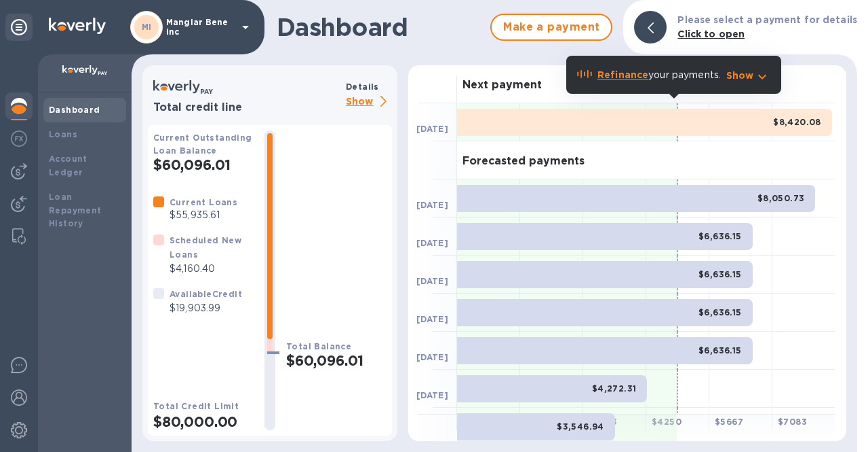 Image resolution: width=868 pixels, height=452 pixels. I want to click on b: MI, so click(146, 27).